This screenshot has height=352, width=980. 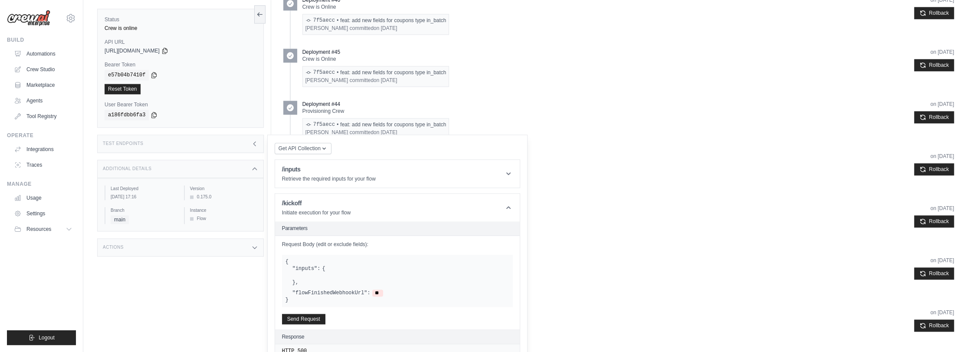 I want to click on p: Retrieve the required inputs for your flow, so click(x=329, y=179).